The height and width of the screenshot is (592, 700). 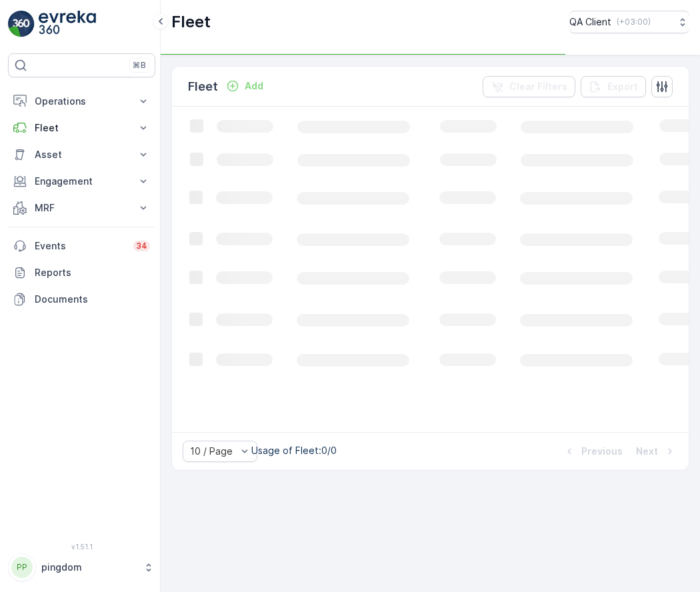 What do you see at coordinates (81, 128) in the screenshot?
I see `button: Fleet` at bounding box center [81, 128].